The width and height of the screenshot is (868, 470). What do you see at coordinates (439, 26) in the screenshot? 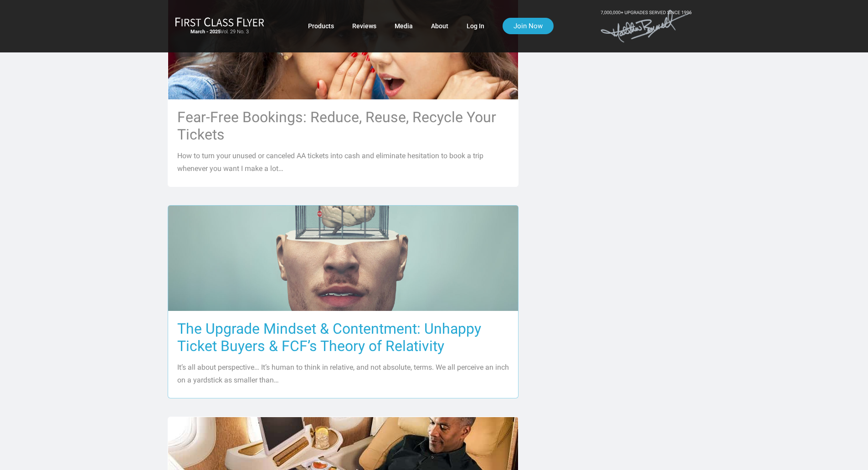
I see `a: About` at bounding box center [439, 26].